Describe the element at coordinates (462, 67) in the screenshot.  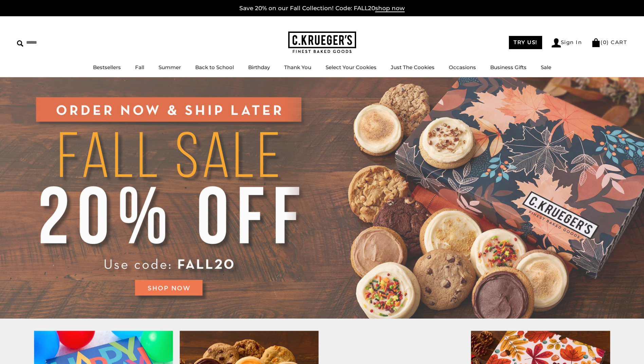
I see `a: Occasions` at that location.